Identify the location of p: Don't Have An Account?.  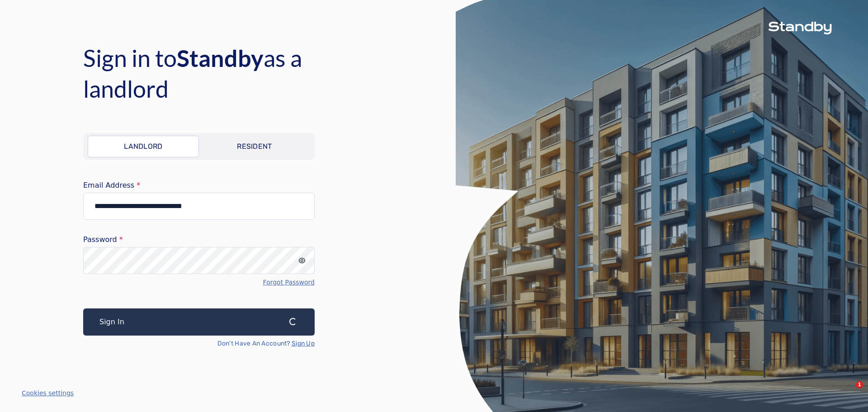
(266, 343).